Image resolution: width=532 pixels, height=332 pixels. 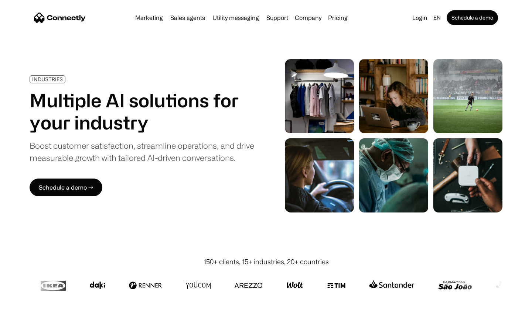 I want to click on div: Company, so click(x=308, y=18).